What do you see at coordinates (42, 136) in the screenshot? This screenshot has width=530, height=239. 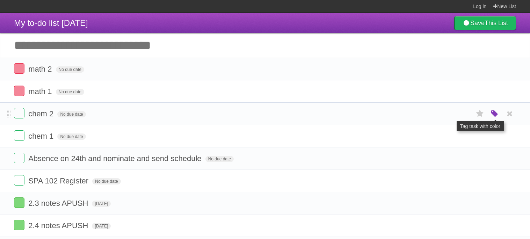 I see `span: chem 1` at bounding box center [42, 136].